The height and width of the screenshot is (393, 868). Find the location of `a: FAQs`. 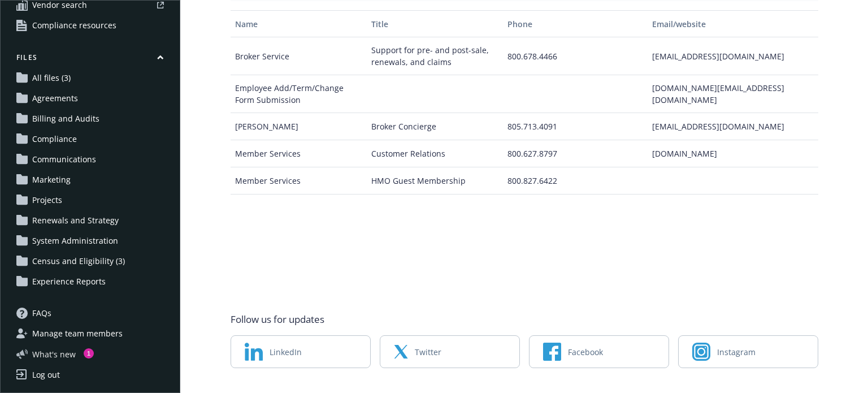

a: FAQs is located at coordinates (90, 313).